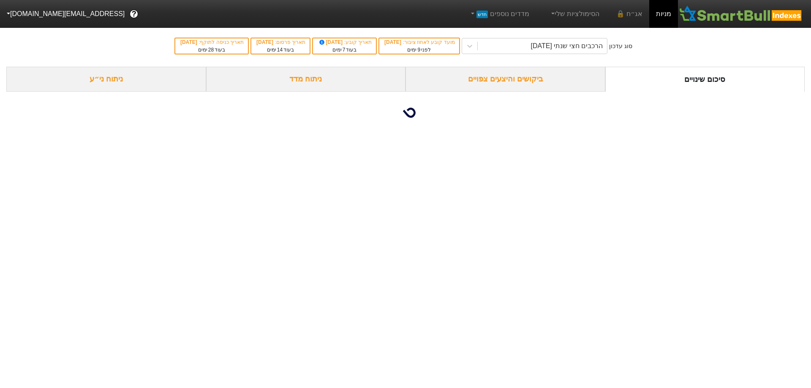 The height and width of the screenshot is (388, 811). What do you see at coordinates (574, 14) in the screenshot?
I see `a: הסימולציות שלי` at bounding box center [574, 14].